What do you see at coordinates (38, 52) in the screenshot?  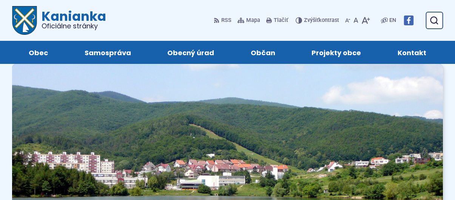 I see `span: Obec` at bounding box center [38, 52].